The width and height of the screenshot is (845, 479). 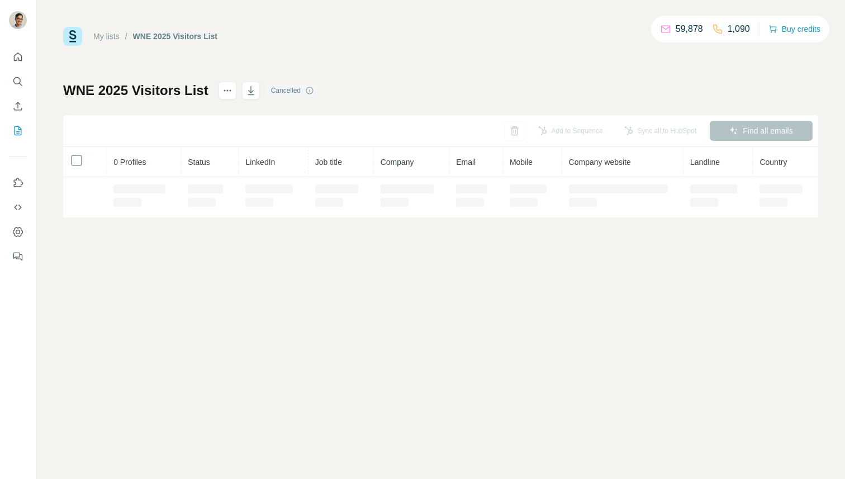 What do you see at coordinates (18, 20) in the screenshot?
I see `img: Avatar` at bounding box center [18, 20].